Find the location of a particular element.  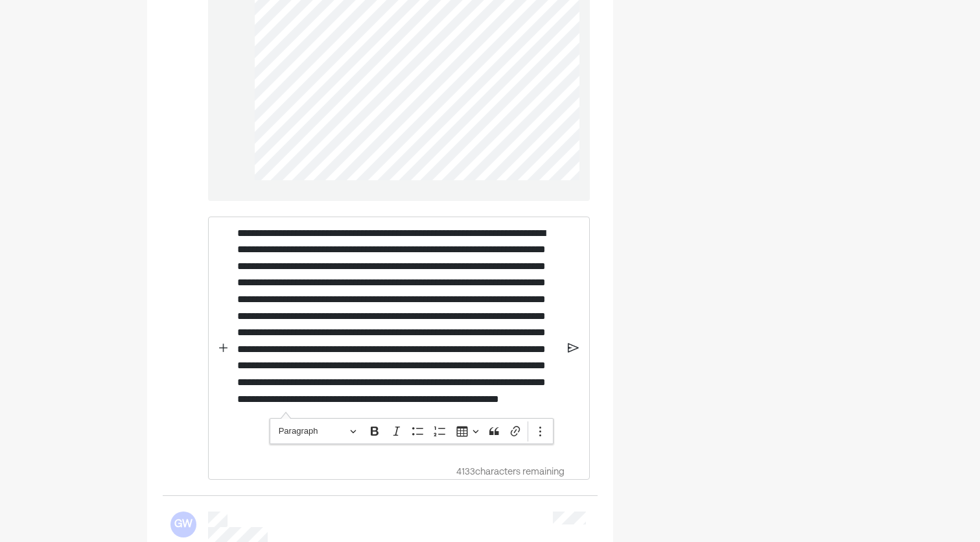

button: Paragraph is located at coordinates (318, 432).